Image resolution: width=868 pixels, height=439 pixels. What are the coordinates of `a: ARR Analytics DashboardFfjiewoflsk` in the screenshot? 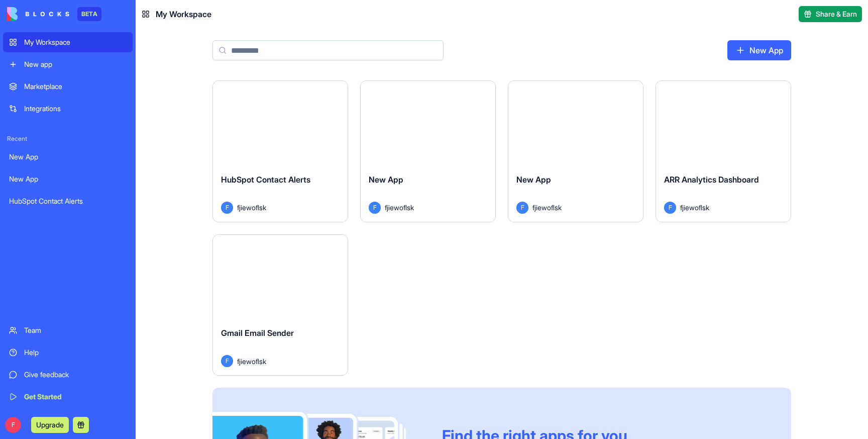 It's located at (723, 151).